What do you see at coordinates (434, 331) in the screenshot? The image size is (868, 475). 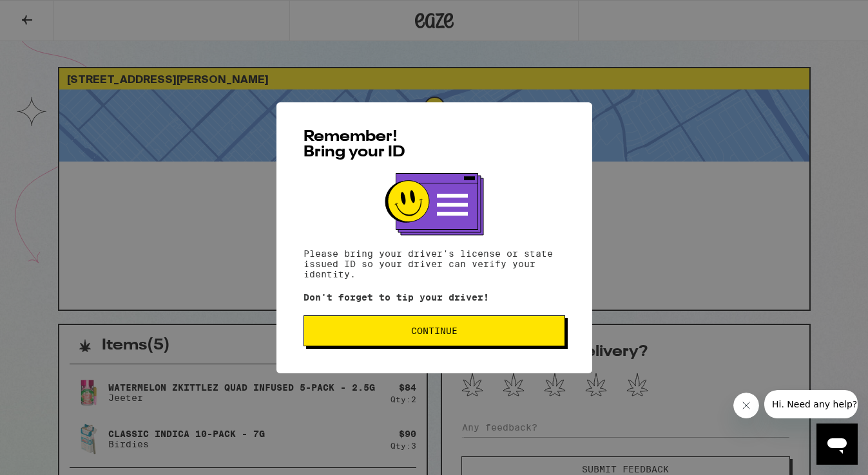 I see `button: Continue` at bounding box center [434, 331].